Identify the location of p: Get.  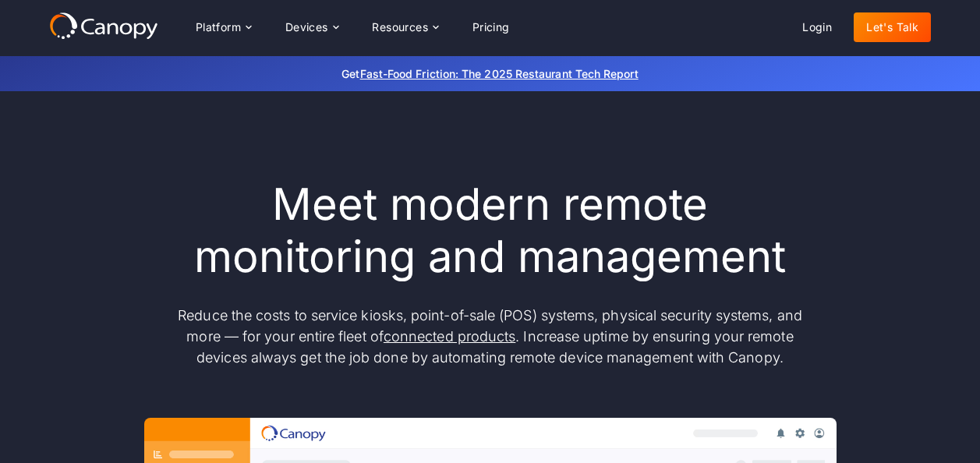
(491, 73).